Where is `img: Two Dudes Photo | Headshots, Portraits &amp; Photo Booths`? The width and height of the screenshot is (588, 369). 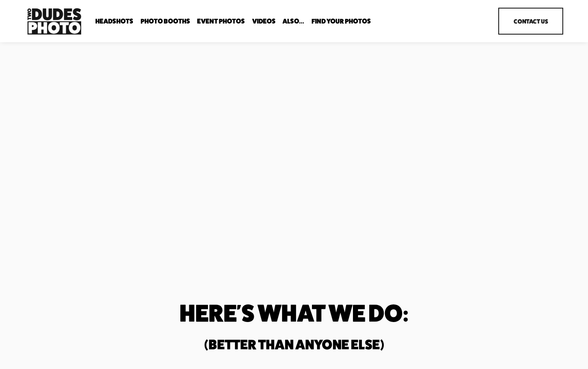
img: Two Dudes Photo | Headshots, Portraits &amp; Photo Booths is located at coordinates (55, 21).